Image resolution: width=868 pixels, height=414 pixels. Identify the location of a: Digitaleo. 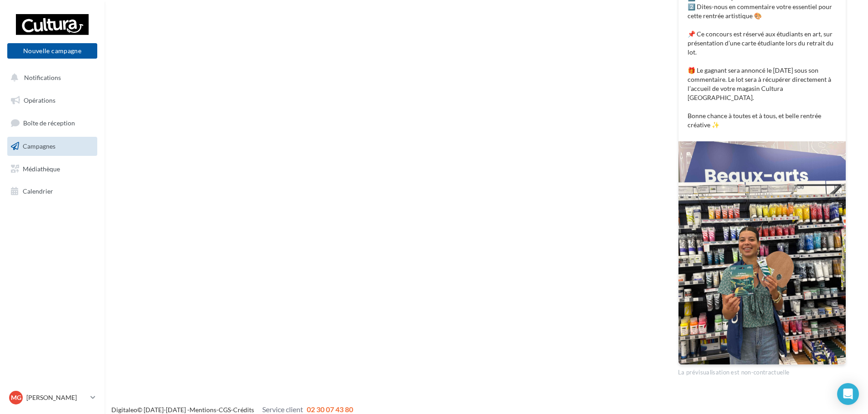
(124, 409).